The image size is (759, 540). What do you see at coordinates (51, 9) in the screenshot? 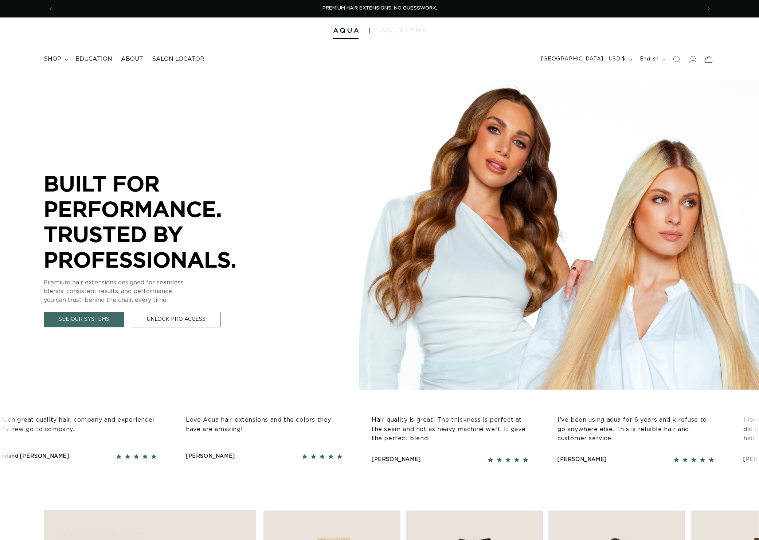
I see `button: Previous announcement` at bounding box center [51, 9].